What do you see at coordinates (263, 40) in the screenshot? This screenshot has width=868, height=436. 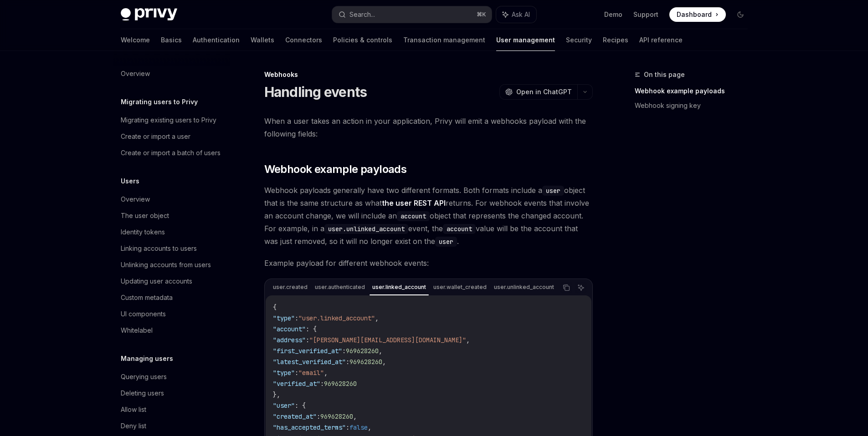 I see `a: Wallets` at bounding box center [263, 40].